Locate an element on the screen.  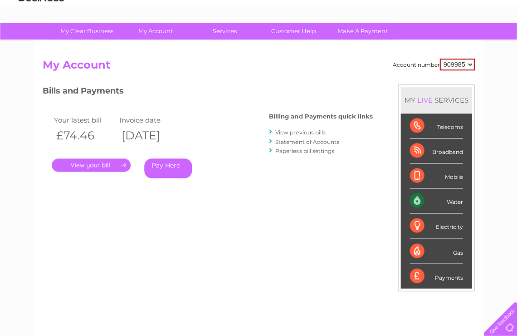
h2: My Account is located at coordinates (258, 67).